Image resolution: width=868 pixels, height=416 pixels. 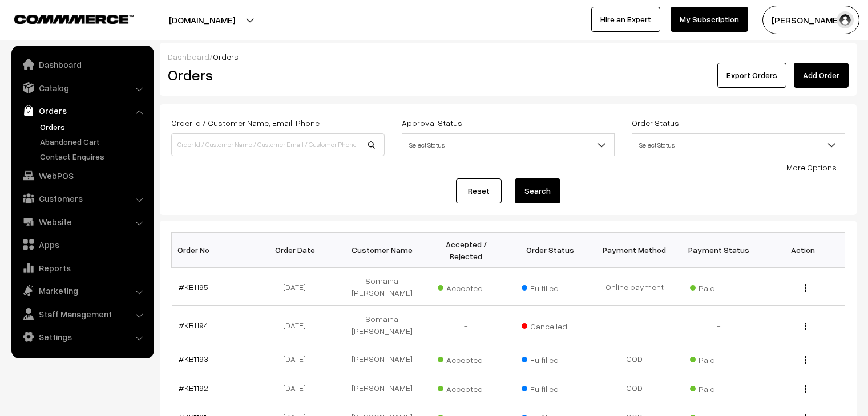 What do you see at coordinates (432, 123) in the screenshot?
I see `label: Approval Status` at bounding box center [432, 123].